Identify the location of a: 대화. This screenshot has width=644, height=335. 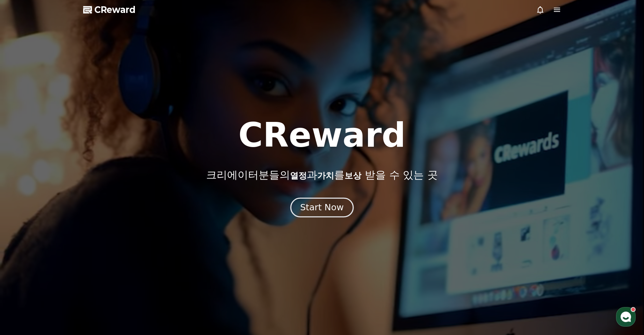
(68, 231).